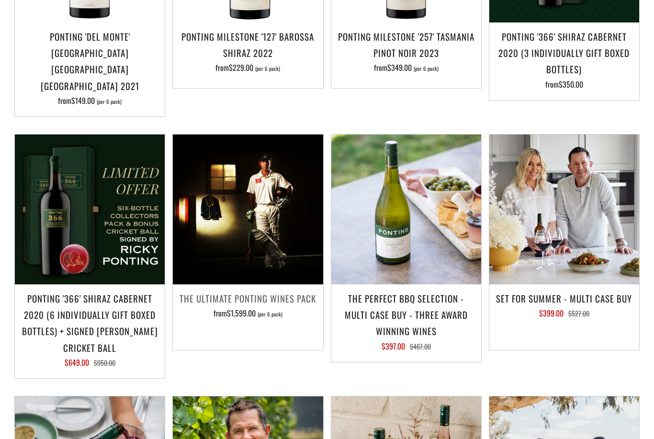 The height and width of the screenshot is (439, 654). I want to click on span: $397.00, so click(393, 346).